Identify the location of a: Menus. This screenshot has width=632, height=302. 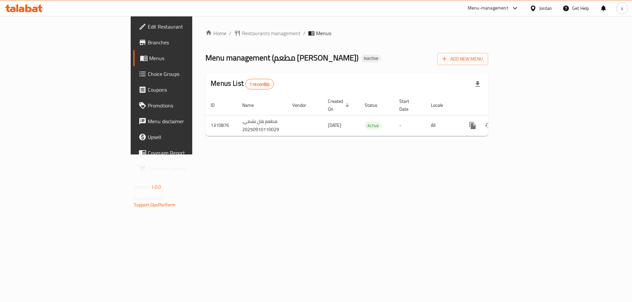
(185, 58).